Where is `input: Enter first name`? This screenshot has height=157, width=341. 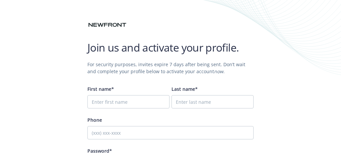 input: Enter first name is located at coordinates (128, 102).